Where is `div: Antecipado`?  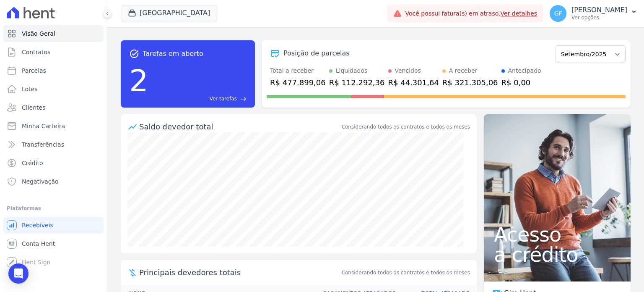 div: Antecipado is located at coordinates (525, 70).